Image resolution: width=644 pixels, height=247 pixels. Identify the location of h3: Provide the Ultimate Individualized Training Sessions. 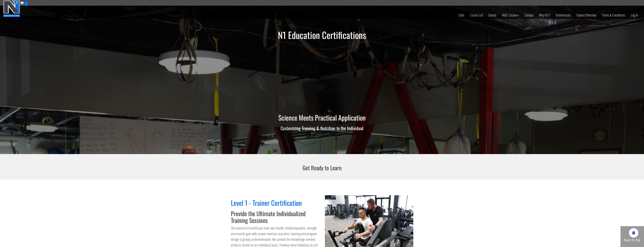
(275, 217).